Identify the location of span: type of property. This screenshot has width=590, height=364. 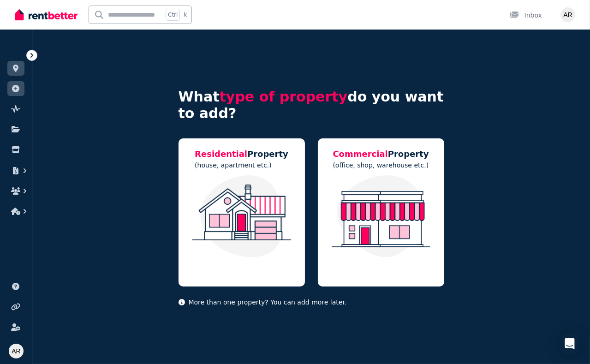
(284, 96).